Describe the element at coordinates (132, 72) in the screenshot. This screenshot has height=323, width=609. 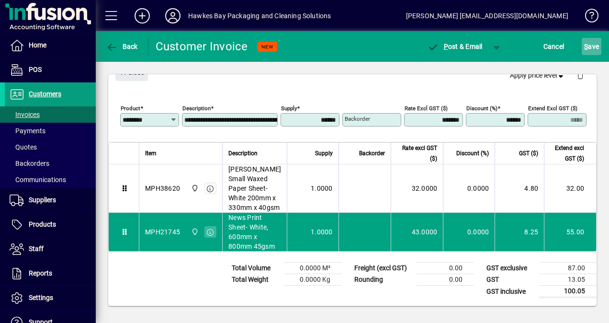
I see `app-page-header-button: Close` at that location.